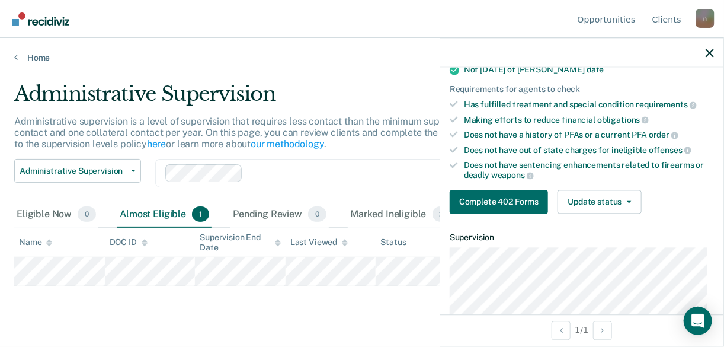 The image size is (724, 347). What do you see at coordinates (561, 330) in the screenshot?
I see `button: Previous Opportunity` at bounding box center [561, 330].